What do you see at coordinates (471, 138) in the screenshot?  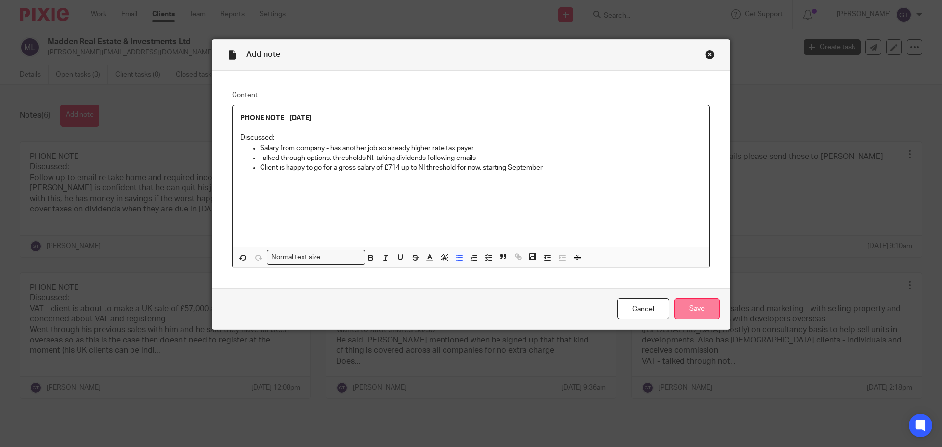 I see `p: Discussed:` at bounding box center [471, 138].